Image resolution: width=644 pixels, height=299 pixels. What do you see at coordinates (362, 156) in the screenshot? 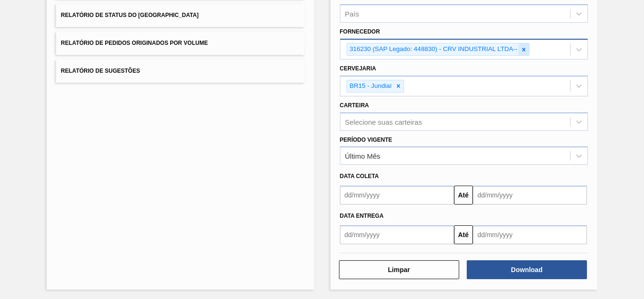
I see `div: Último Mês` at bounding box center [362, 156].